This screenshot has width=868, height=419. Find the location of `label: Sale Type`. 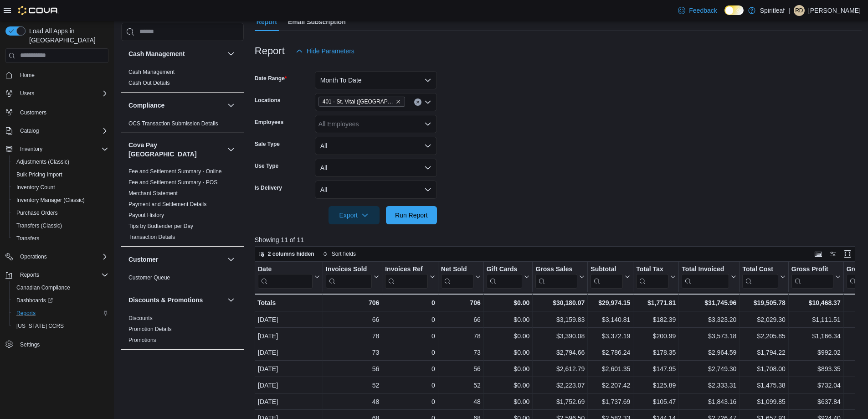

label: Sale Type is located at coordinates (267, 144).